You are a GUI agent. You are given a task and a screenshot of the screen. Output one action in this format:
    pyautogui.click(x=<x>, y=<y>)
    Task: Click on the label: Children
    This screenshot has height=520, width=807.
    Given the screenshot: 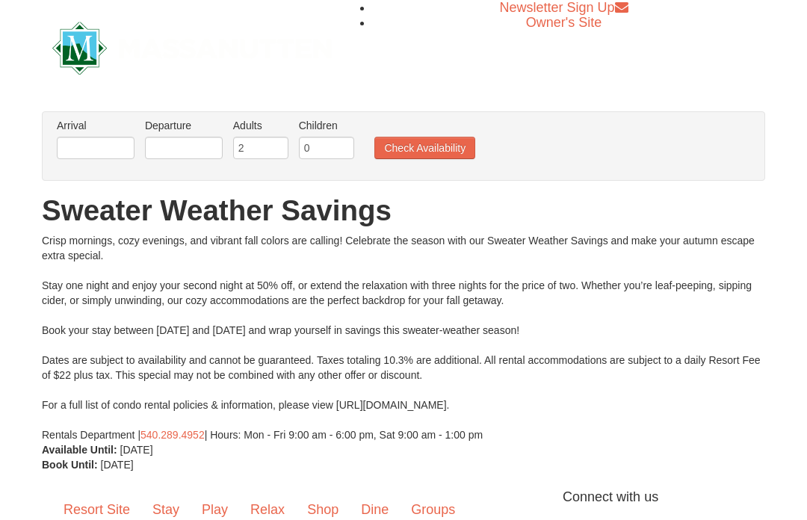 What is the action you would take?
    pyautogui.click(x=327, y=126)
    